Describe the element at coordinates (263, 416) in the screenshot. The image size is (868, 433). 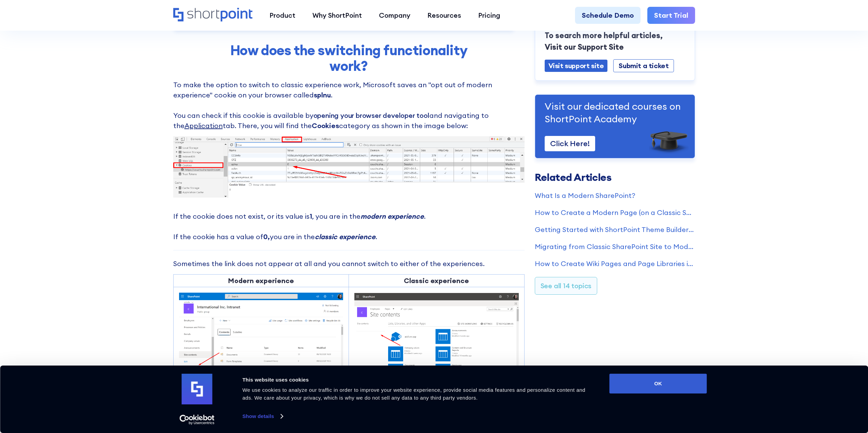
I see `a: Show details` at that location.